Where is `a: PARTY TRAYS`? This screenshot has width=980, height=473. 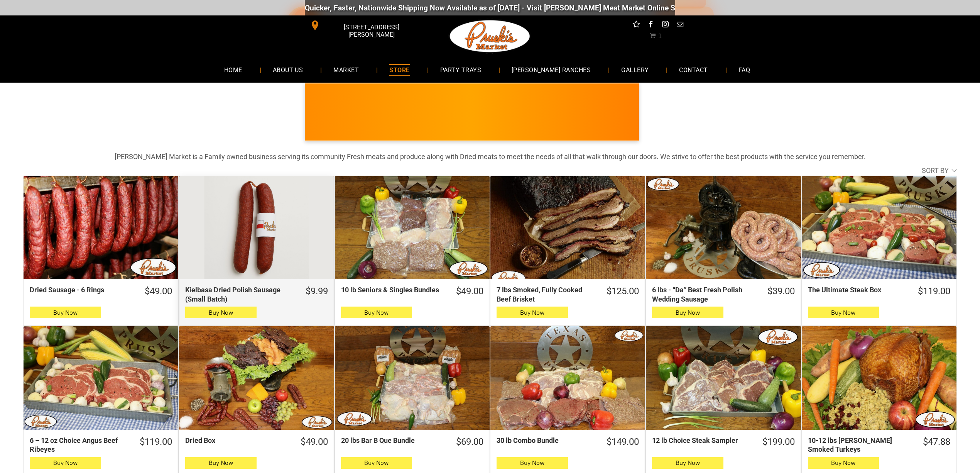 a: PARTY TRAYS is located at coordinates (461, 69).